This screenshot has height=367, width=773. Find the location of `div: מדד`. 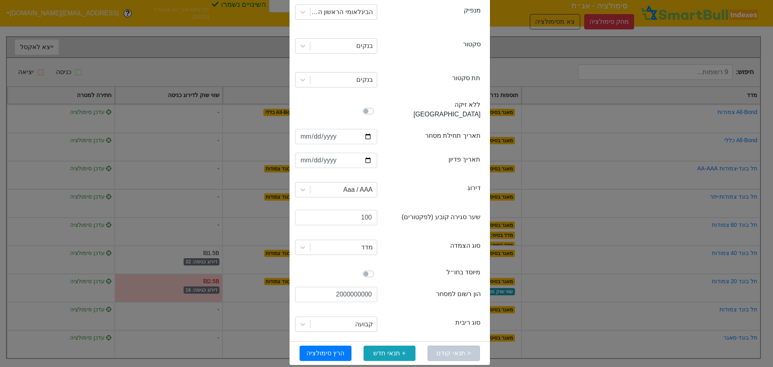

div: מדד is located at coordinates (367, 247).